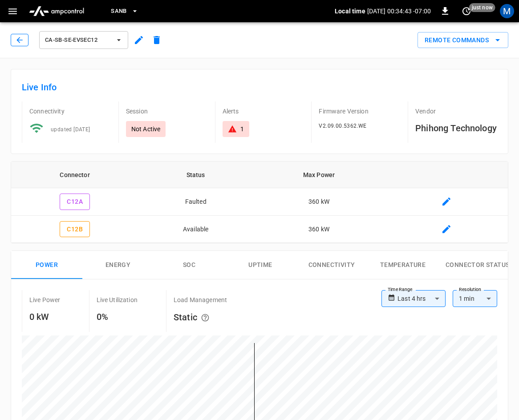 The image size is (519, 420). I want to click on th: Connector, so click(75, 175).